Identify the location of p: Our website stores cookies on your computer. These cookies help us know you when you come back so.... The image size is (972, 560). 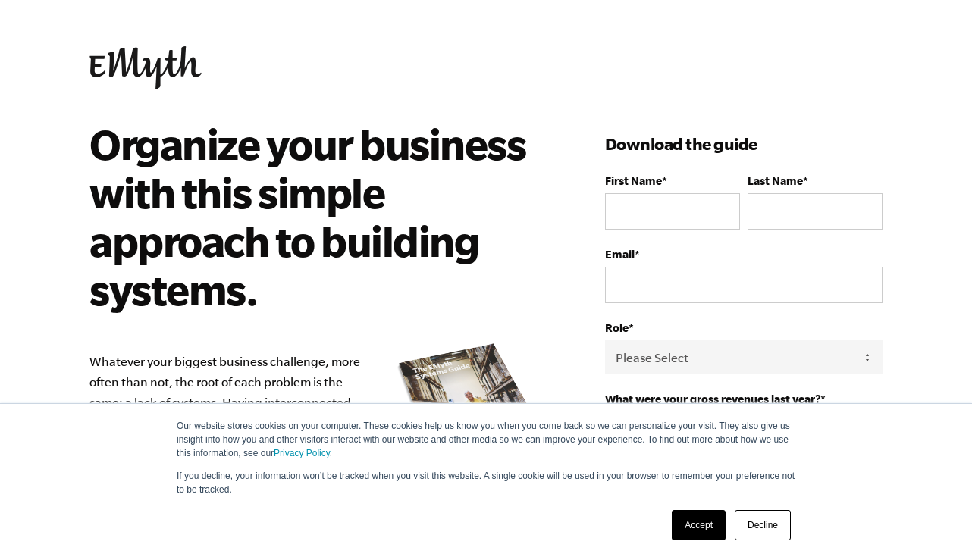
(486, 440).